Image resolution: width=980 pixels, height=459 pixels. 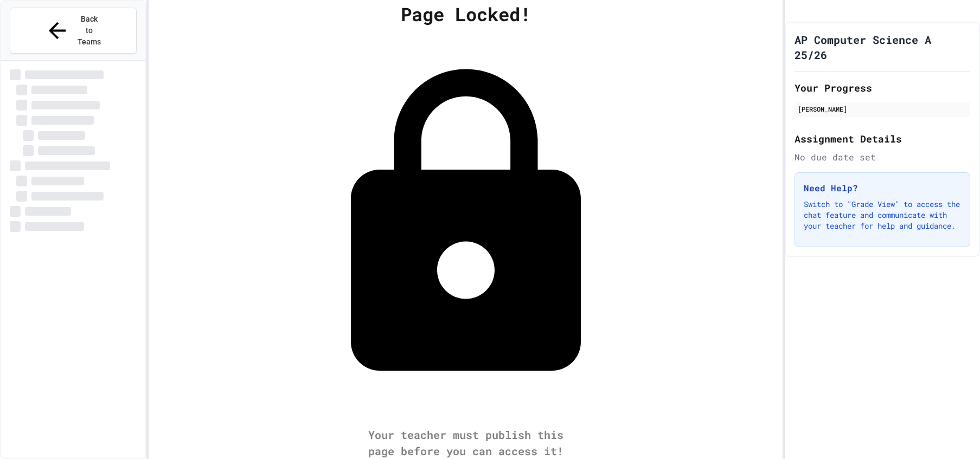 I want to click on h2: Assignment Details, so click(x=882, y=139).